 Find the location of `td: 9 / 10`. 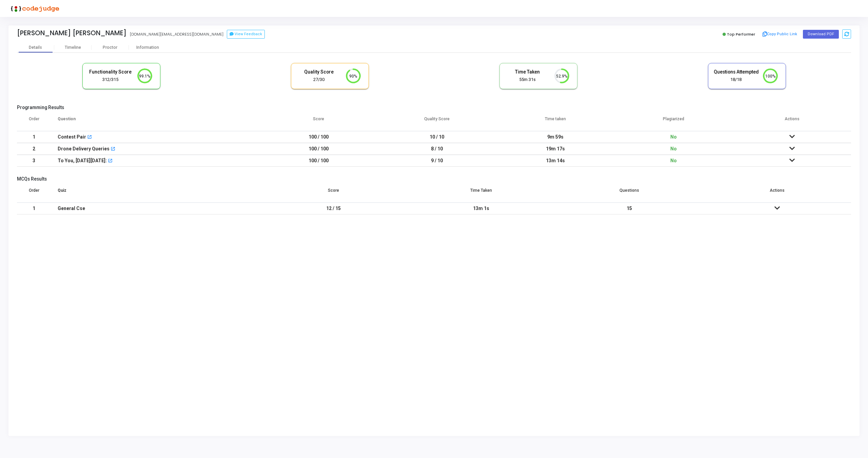

td: 9 / 10 is located at coordinates (436, 161).